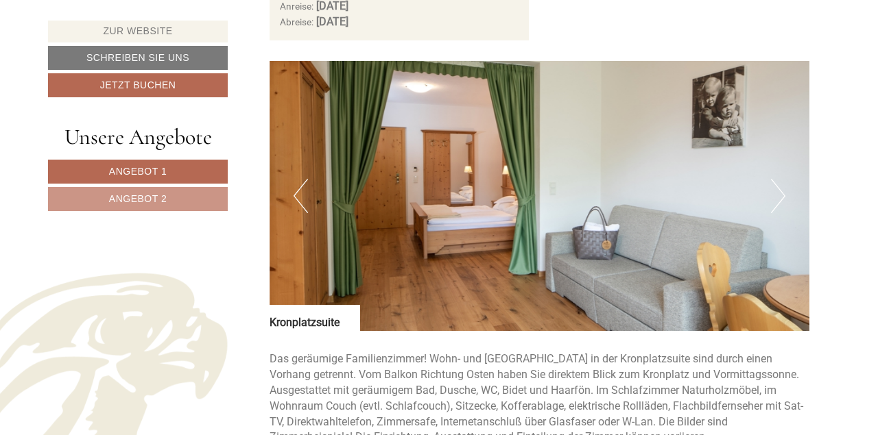  Describe the element at coordinates (138, 58) in the screenshot. I see `a: Schreiben Sie uns` at that location.